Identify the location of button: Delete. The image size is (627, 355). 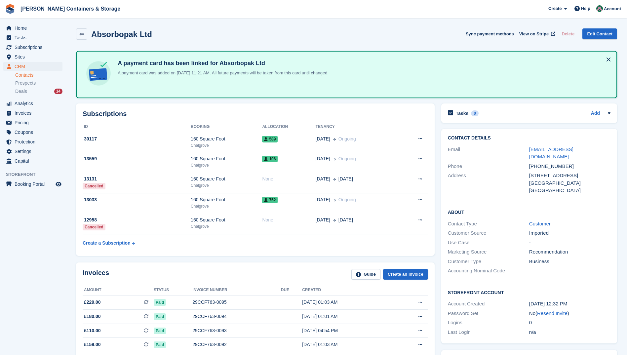
(568, 34).